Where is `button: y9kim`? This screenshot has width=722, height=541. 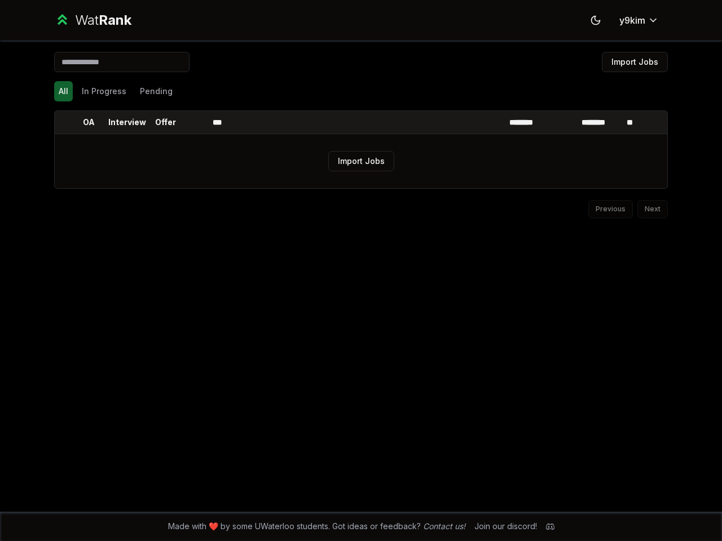
button: y9kim is located at coordinates (639, 20).